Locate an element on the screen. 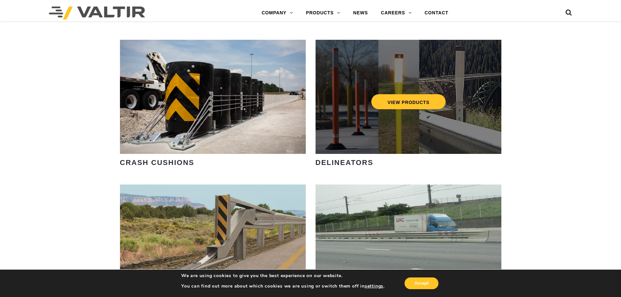 The width and height of the screenshot is (621, 297). a: CONTACT is located at coordinates (436, 13).